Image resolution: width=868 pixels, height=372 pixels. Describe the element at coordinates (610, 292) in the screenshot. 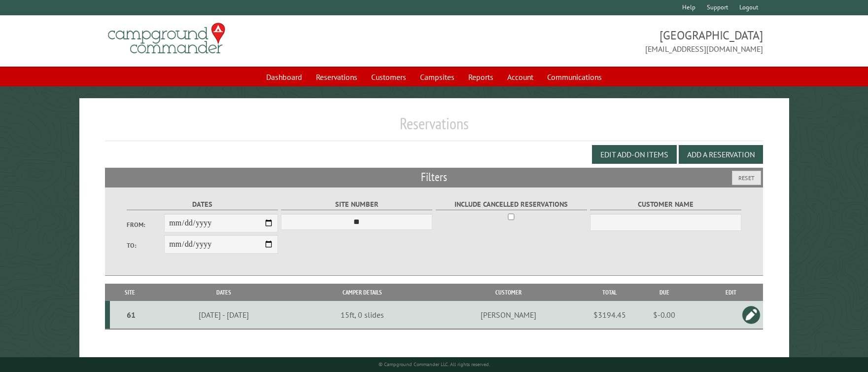

I see `th: Total` at that location.